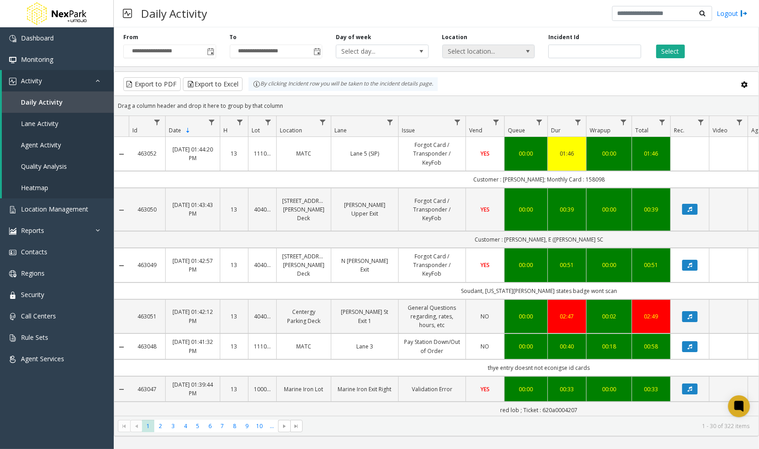  What do you see at coordinates (40, 123) in the screenshot?
I see `span: Lane Activity` at bounding box center [40, 123].